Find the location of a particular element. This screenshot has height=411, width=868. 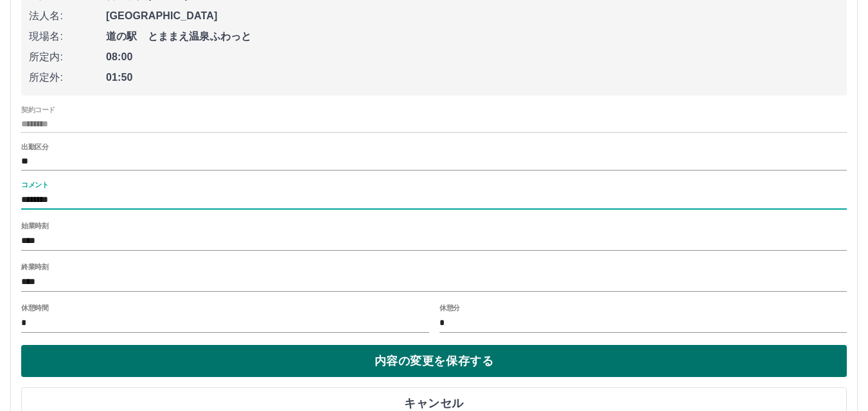

span: 法人名: is located at coordinates (68, 16).